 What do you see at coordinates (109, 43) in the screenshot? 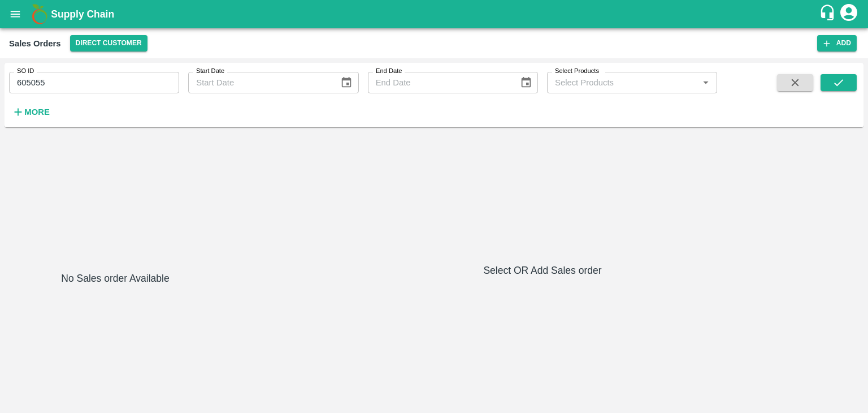
I see `button: Select DC` at bounding box center [109, 43].